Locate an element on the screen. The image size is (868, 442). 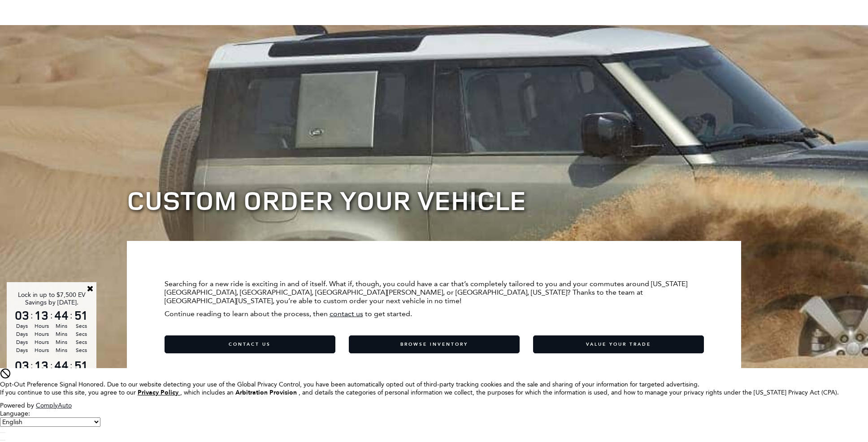
a: Browse Inventory is located at coordinates (434, 345).